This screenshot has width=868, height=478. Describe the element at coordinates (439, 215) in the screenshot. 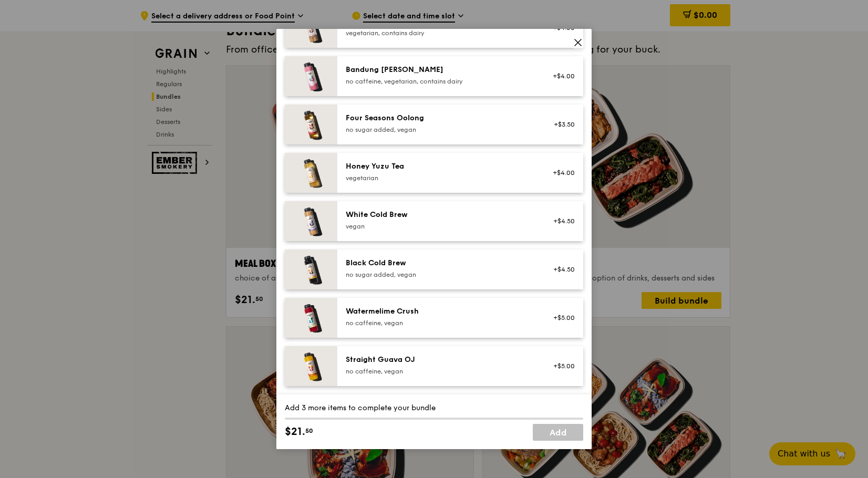

I see `div: White Cold Brew` at that location.